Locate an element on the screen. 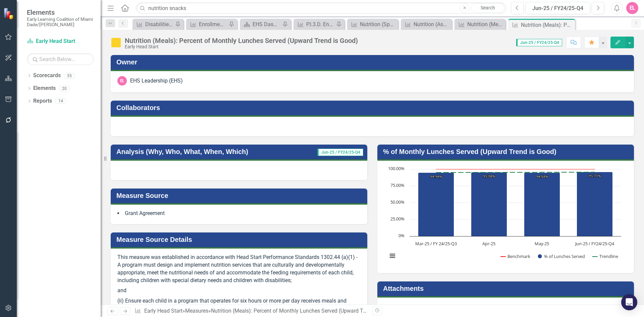 This screenshot has width=644, height=317. input: Search Below... is located at coordinates (61, 59).